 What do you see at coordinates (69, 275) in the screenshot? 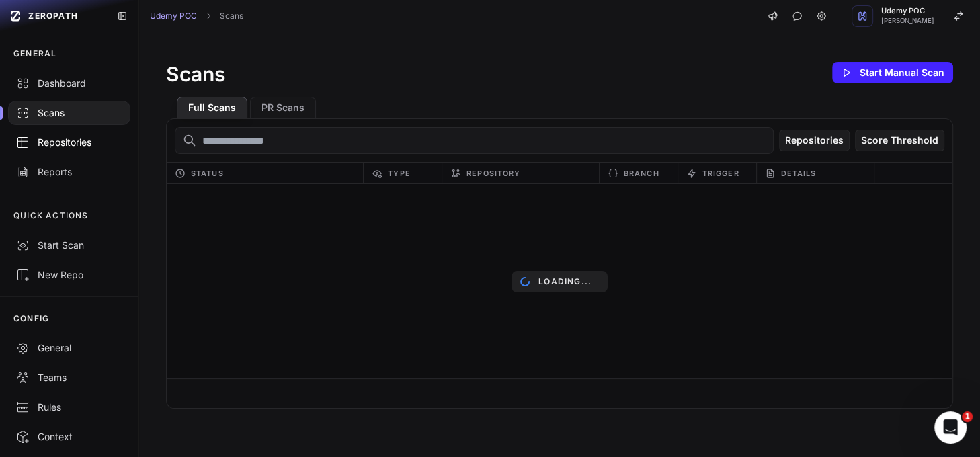
I see `div: New Repo` at bounding box center [69, 275].